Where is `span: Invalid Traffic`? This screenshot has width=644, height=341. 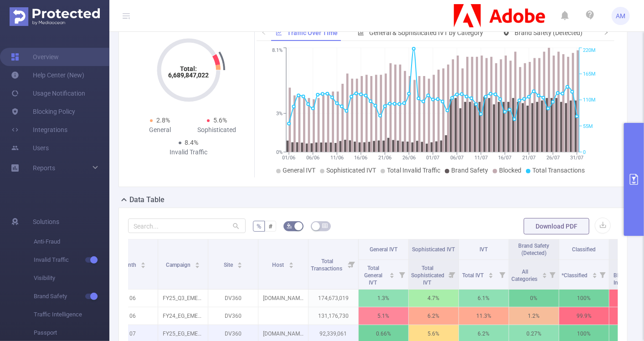
span: Invalid Traffic is located at coordinates (71, 260).